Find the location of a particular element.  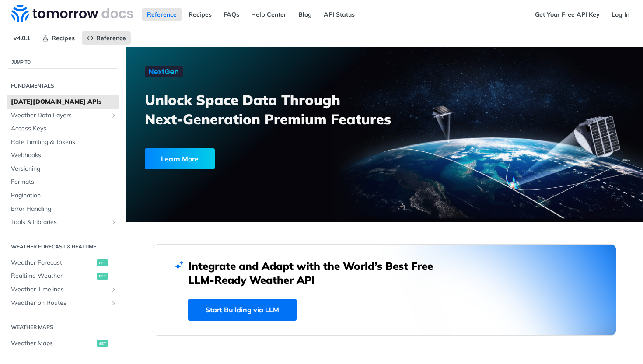

span: Rate Limiting & Tokens is located at coordinates (63, 142).